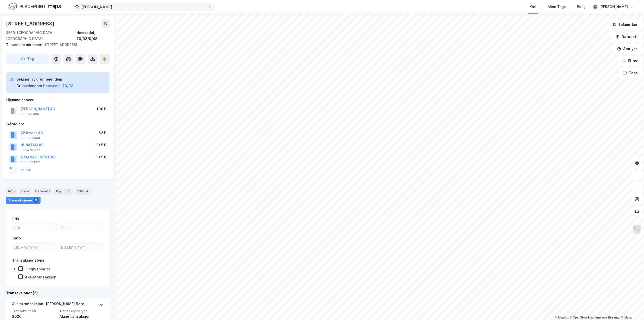 The height and width of the screenshot is (320, 644). What do you see at coordinates (82, 311) in the screenshot?
I see `span: Transaksjonstype` at bounding box center [82, 311].